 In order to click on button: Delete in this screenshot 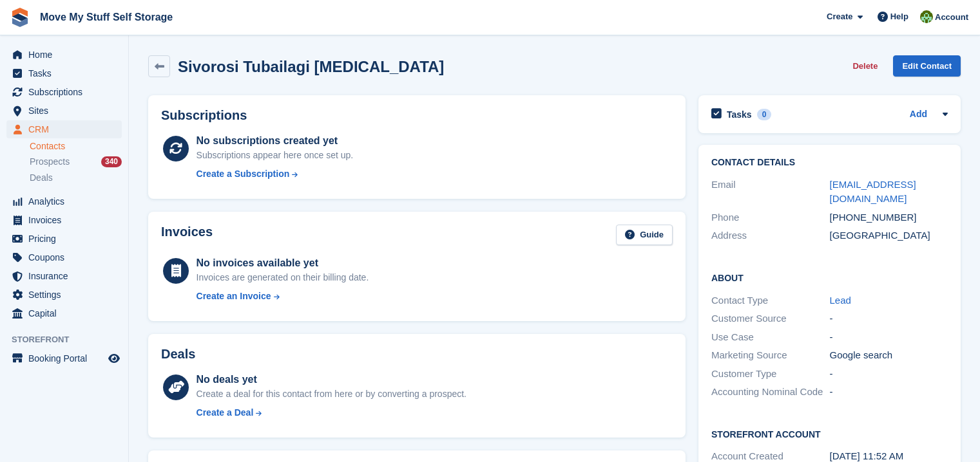, I will do `click(864, 65)`.